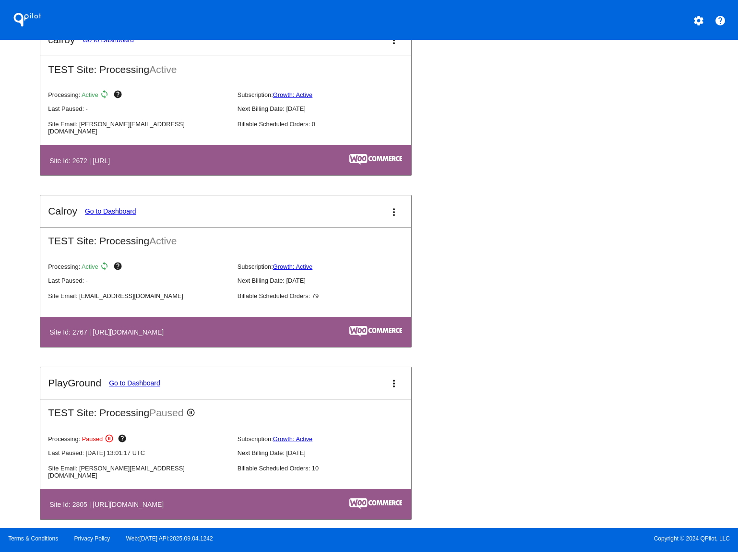  I want to click on mat-icon: settings, so click(699, 21).